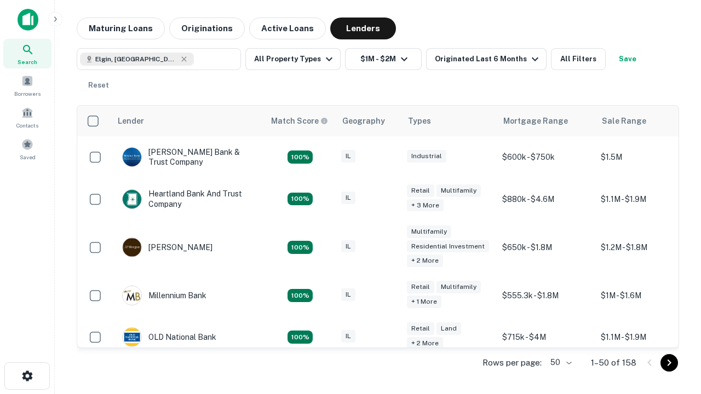 The image size is (701, 394). I want to click on span: Borrowers, so click(27, 94).